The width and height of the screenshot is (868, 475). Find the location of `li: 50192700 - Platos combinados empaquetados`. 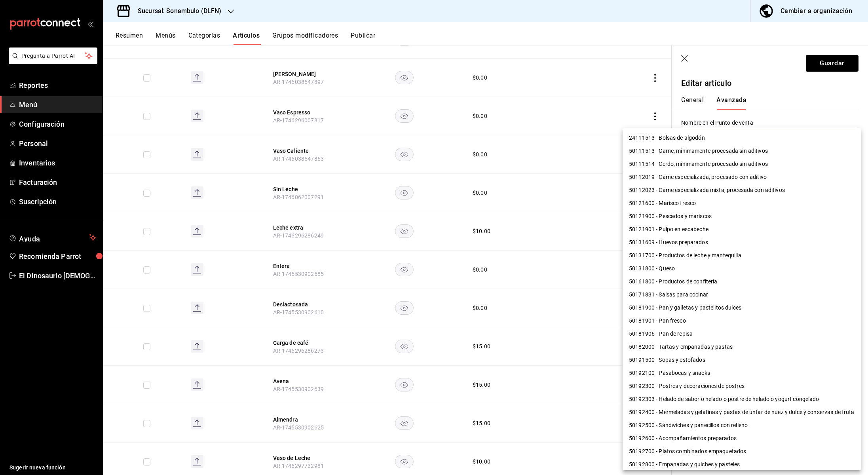

li: 50192700 - Platos combinados empaquetados is located at coordinates (742, 451).